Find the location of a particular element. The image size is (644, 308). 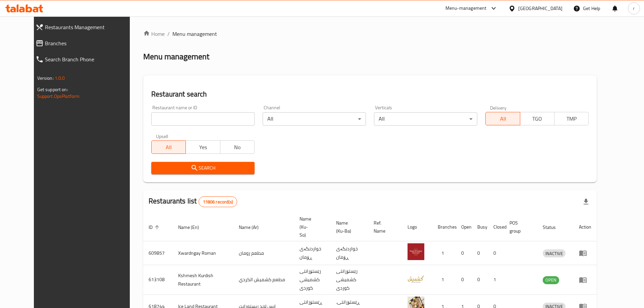

h2: Restaurant search is located at coordinates (370, 94).